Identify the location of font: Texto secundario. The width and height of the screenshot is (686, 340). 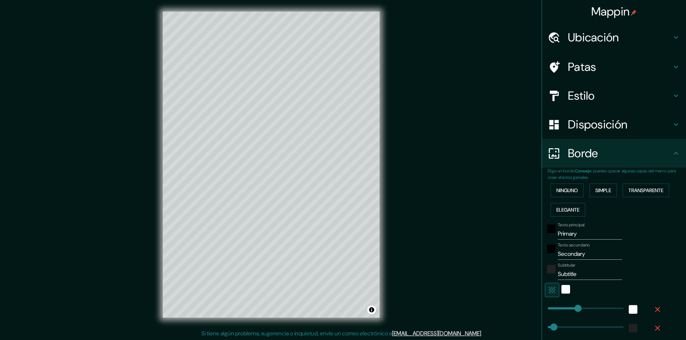
(573, 245).